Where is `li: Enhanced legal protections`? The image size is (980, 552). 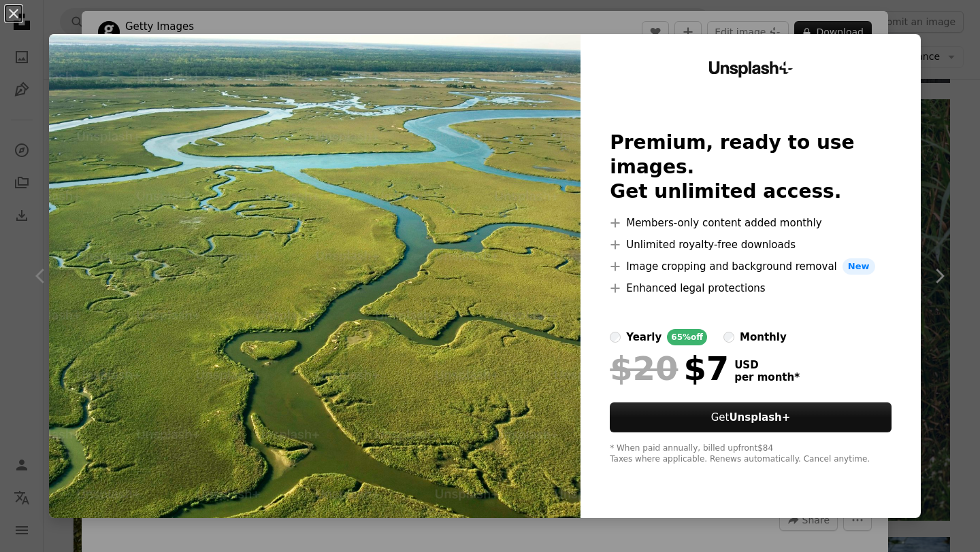
li: Enhanced legal protections is located at coordinates (751, 288).